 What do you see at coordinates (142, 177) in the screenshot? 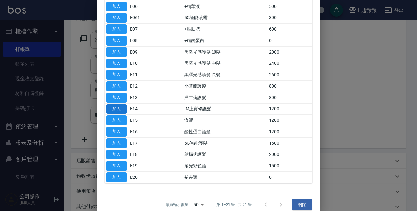
I see `td: E20` at bounding box center [142, 177].